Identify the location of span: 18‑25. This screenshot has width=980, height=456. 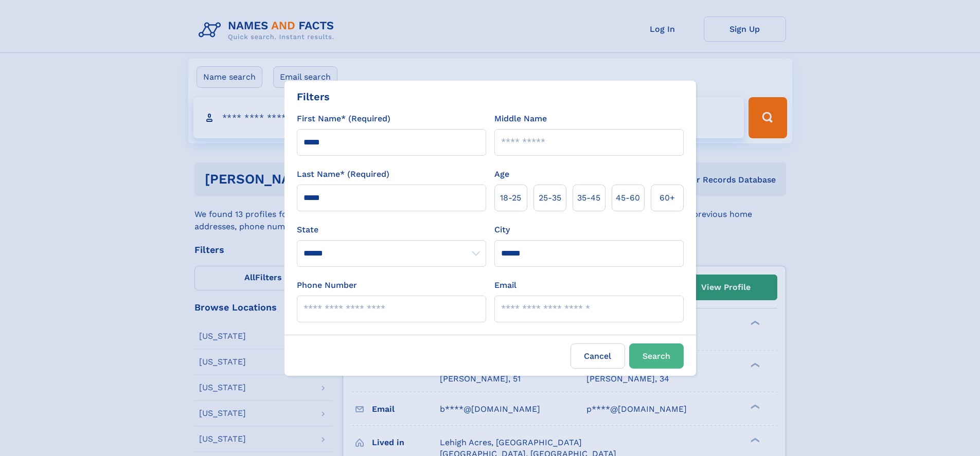
(510, 198).